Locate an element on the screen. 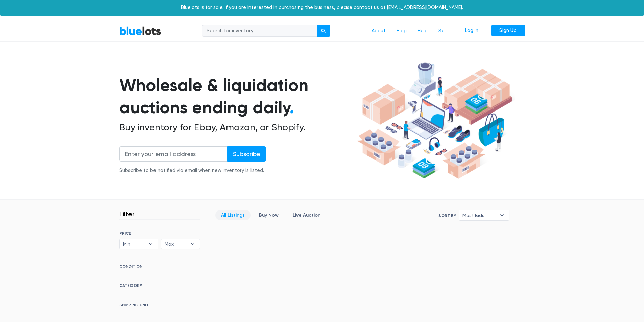 The height and width of the screenshot is (322, 644). h1: Wholesale & liquidation auctions ending daily is located at coordinates (237, 96).